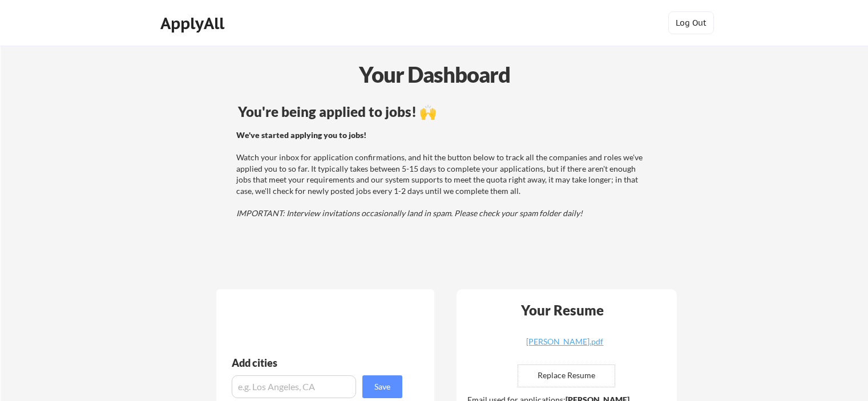 This screenshot has height=401, width=868. Describe the element at coordinates (443, 112) in the screenshot. I see `div: You're being applied to jobs! 🙌` at that location.